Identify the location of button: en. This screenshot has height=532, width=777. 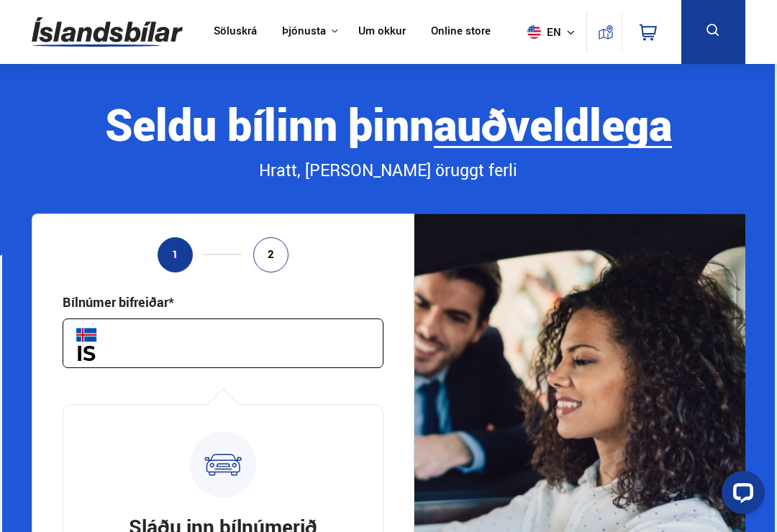
(554, 32).